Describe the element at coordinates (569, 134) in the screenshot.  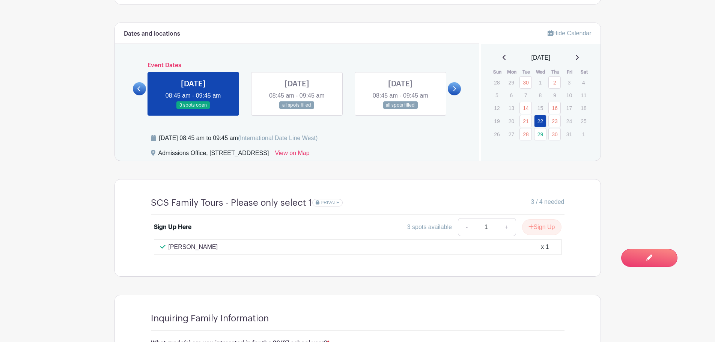
I see `p: 31` at that location.